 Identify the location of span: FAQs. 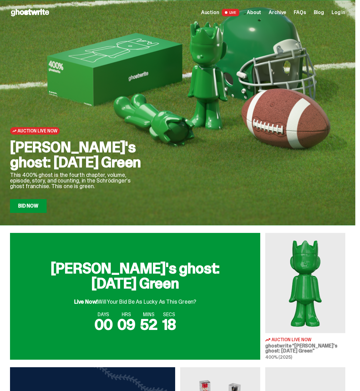
(300, 13).